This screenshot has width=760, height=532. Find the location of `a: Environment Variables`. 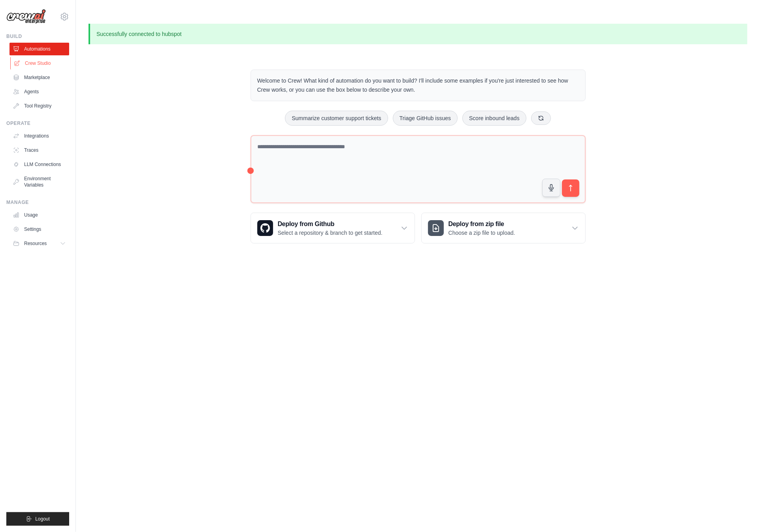

a: Environment Variables is located at coordinates (39, 182).